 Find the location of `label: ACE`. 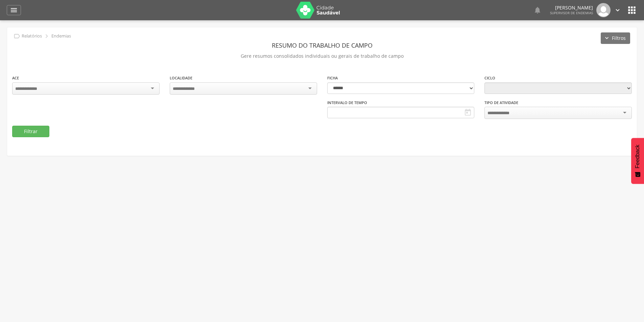

label: ACE is located at coordinates (16, 78).